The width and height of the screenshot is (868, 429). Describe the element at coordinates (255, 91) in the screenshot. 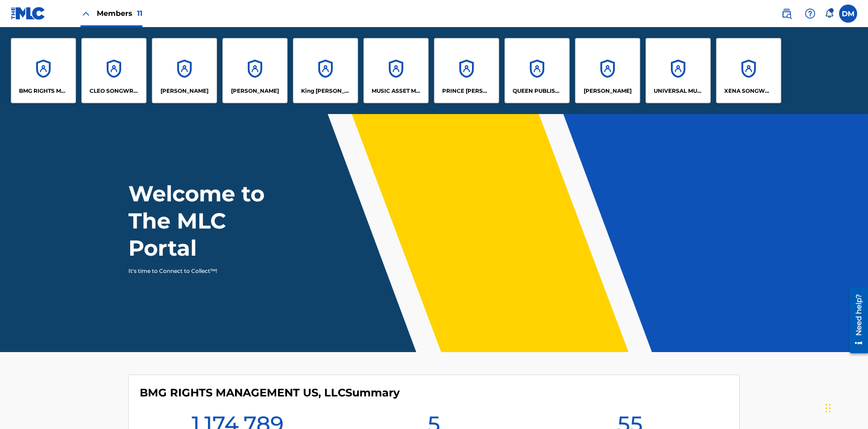

I see `p: EYAMA MCSINGER` at that location.